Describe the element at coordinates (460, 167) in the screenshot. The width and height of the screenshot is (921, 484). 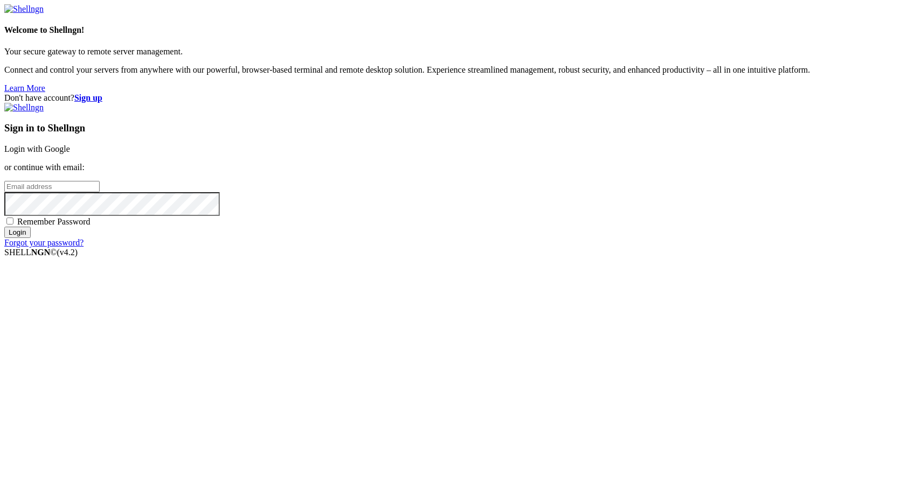
I see `p: or continue with email:` at that location.